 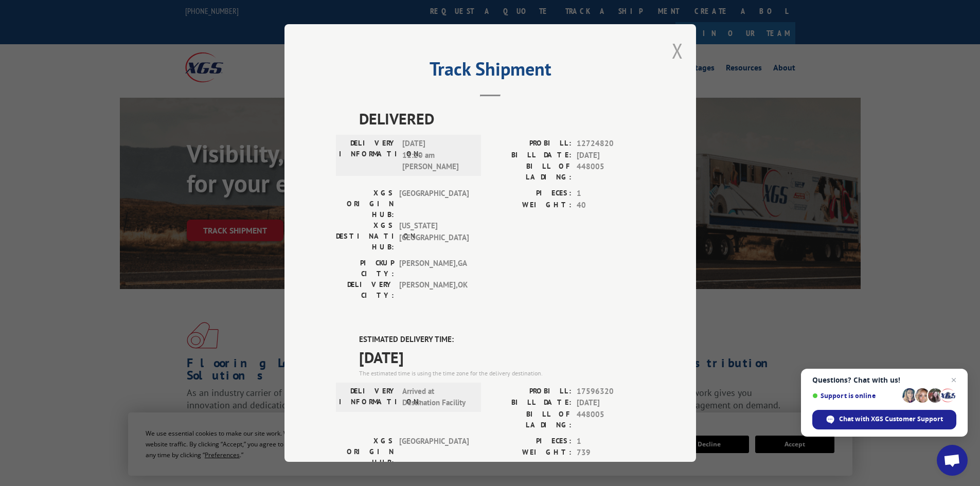 I want to click on span: 17596320, so click(x=610, y=392).